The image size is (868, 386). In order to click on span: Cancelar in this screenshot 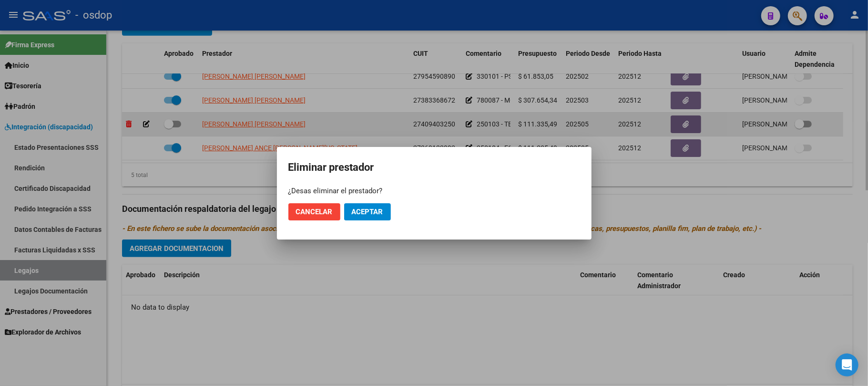, I will do `click(314, 212)`.